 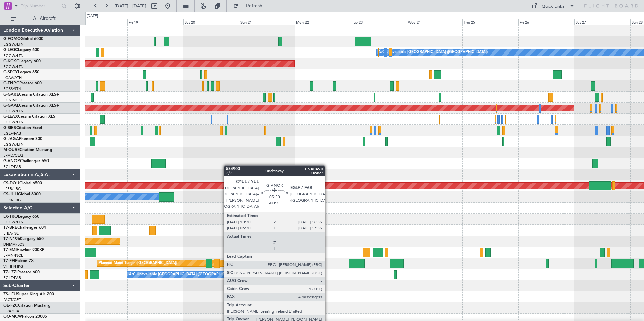 I want to click on a: G-FOMOGlobal 6000, so click(x=23, y=39).